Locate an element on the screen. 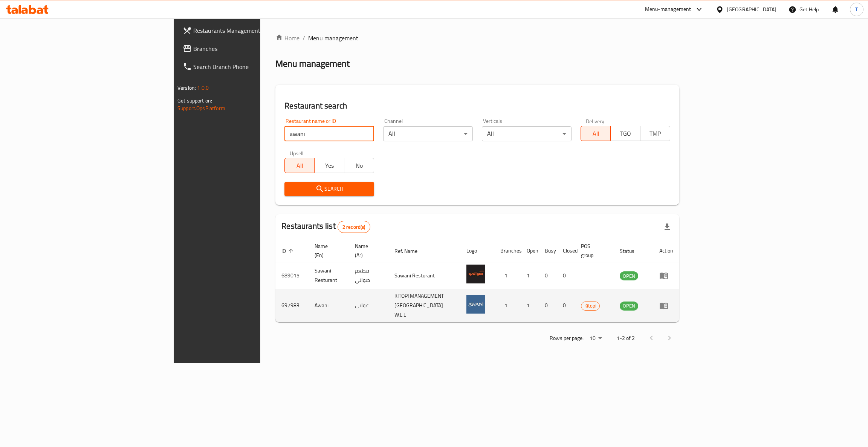 This screenshot has width=868, height=447. button: Yes is located at coordinates (329, 166).